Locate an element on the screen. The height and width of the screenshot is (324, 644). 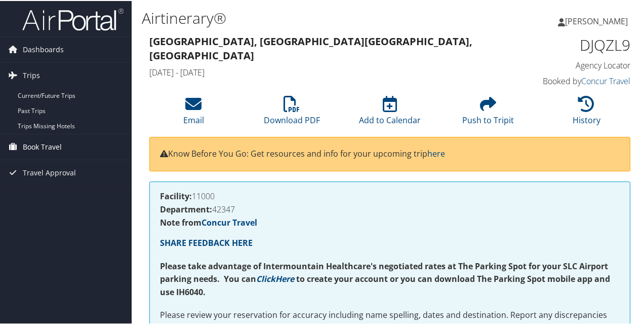
strong: to create your account or you can download The Parking Spot mobile app and use IH6040. is located at coordinates (385, 284).